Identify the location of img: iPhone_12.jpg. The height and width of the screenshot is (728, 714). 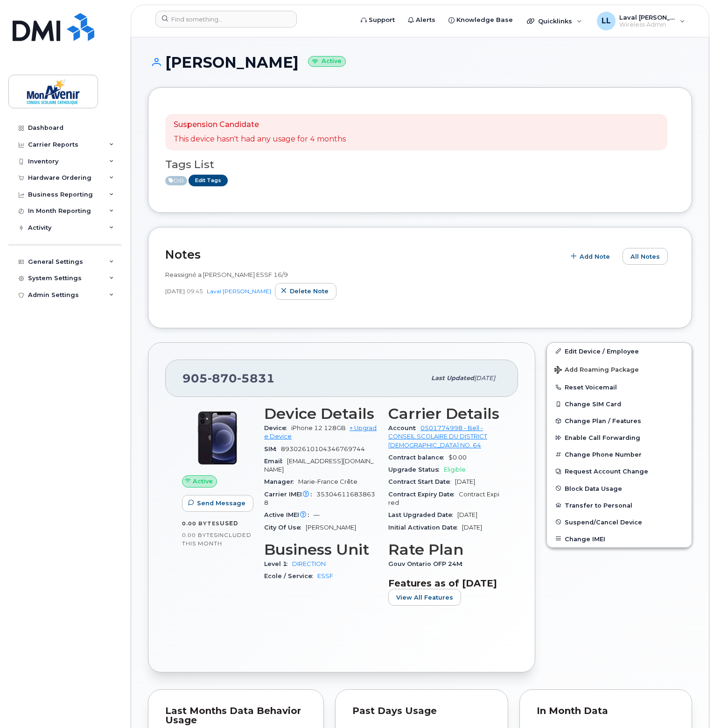
(217, 438).